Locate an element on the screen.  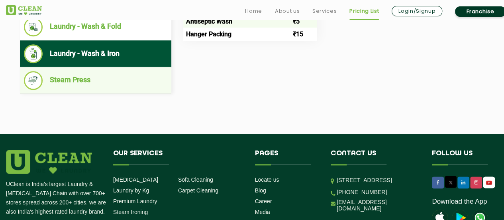
img: Steam Press is located at coordinates (33, 80).